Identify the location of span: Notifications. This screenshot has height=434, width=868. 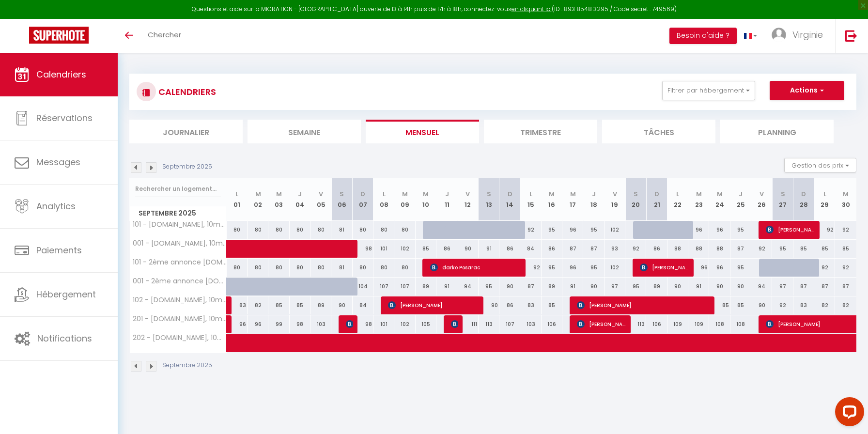
(65, 338).